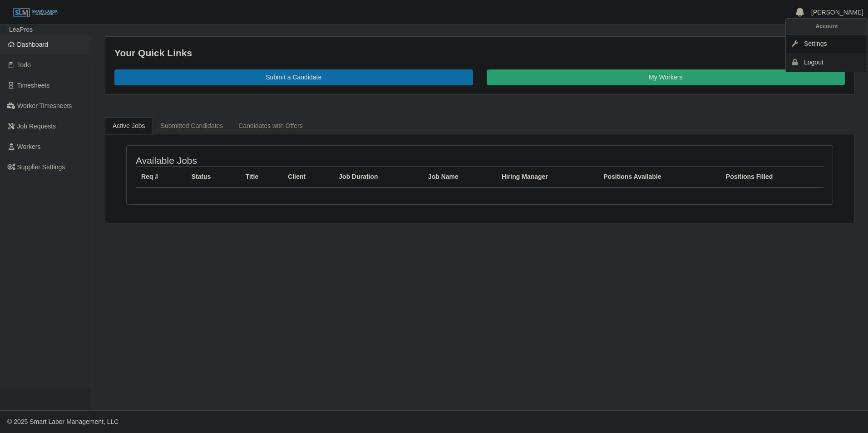 This screenshot has width=868, height=433. Describe the element at coordinates (41, 167) in the screenshot. I see `span: Supplier Settings` at that location.